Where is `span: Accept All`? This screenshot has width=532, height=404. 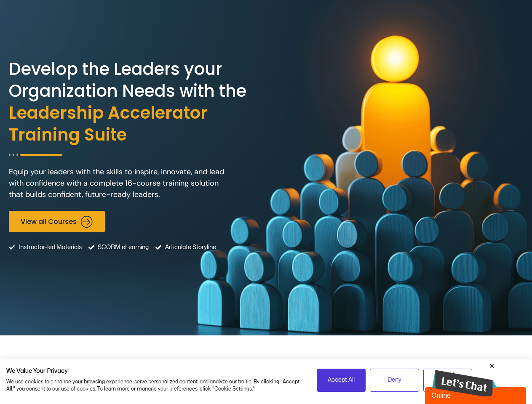 span: Accept All is located at coordinates (341, 380).